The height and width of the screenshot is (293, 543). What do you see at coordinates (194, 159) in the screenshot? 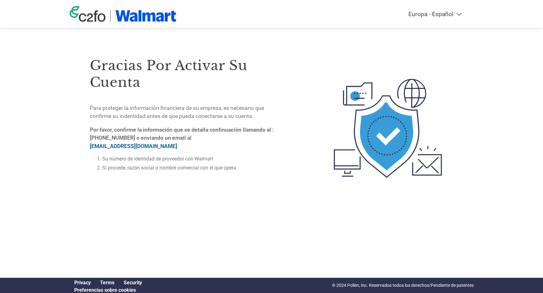
I see `li: Su número de identidad de proveedor con Walmart` at bounding box center [194, 159].